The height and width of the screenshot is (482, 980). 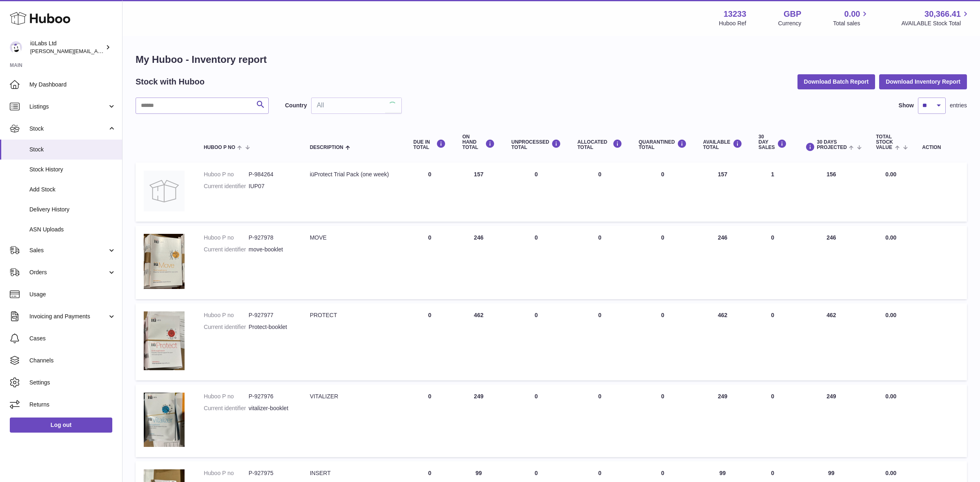 What do you see at coordinates (851, 18) in the screenshot?
I see `a: 0.00 Total sales` at bounding box center [851, 18].